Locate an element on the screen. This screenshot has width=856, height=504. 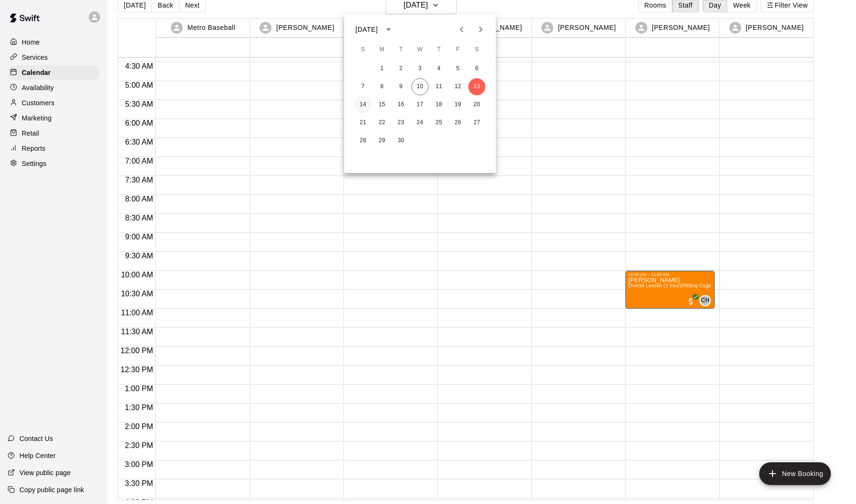
button: 15 is located at coordinates (382, 104).